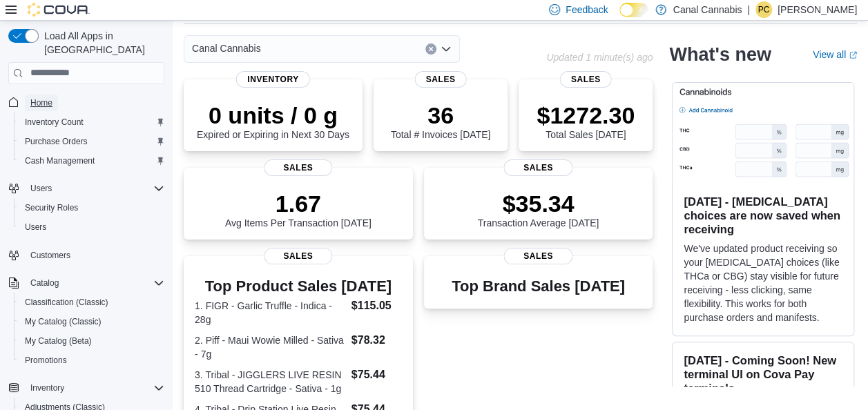  Describe the element at coordinates (92, 141) in the screenshot. I see `button: Purchase Orders` at that location.